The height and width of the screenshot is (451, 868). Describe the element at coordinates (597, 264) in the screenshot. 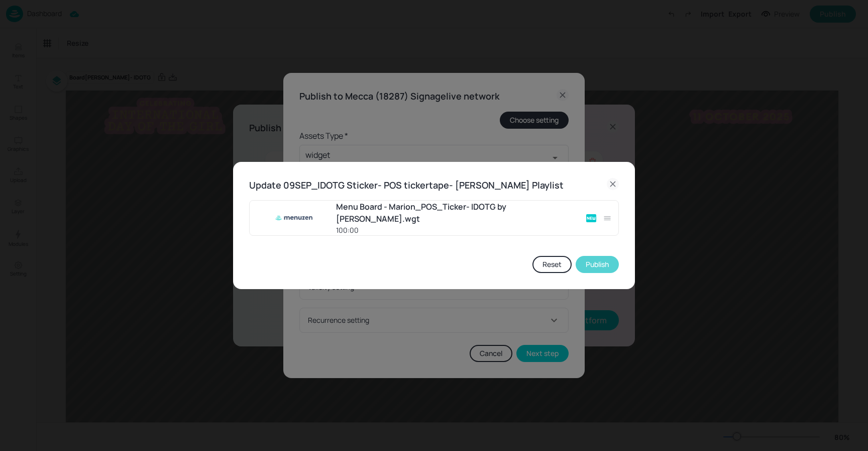

I see `button: Publish` at that location.